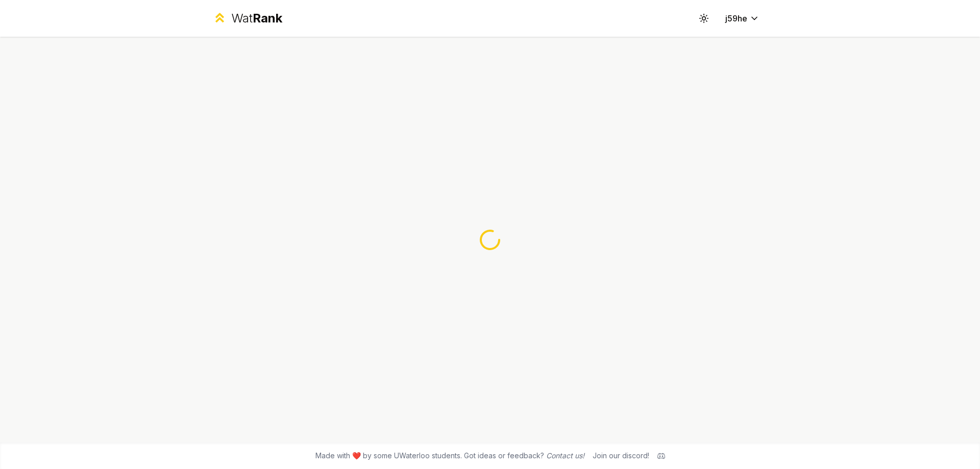 The width and height of the screenshot is (980, 469). What do you see at coordinates (736, 18) in the screenshot?
I see `span: j59he` at bounding box center [736, 18].